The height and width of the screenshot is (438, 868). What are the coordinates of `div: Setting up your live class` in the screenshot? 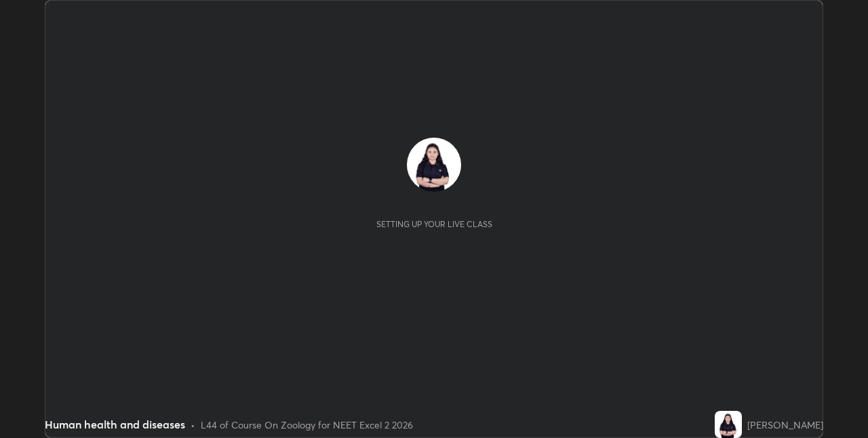 It's located at (434, 224).